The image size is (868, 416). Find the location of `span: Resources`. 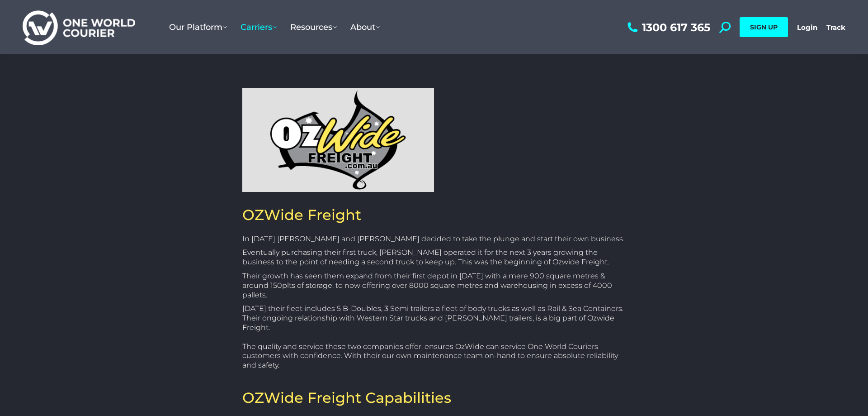

span: Resources is located at coordinates (313, 27).